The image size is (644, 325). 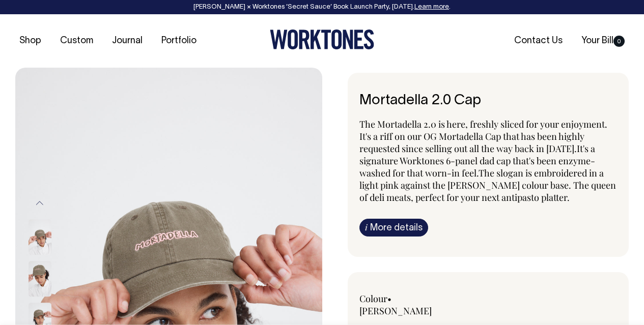 What do you see at coordinates (619, 41) in the screenshot?
I see `span: 0` at bounding box center [619, 41].